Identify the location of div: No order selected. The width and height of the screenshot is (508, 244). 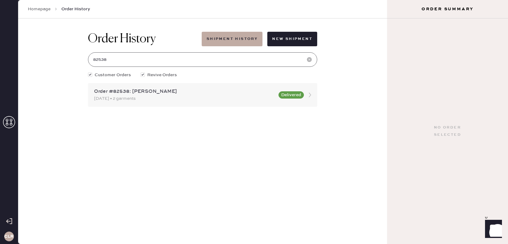
(447, 131).